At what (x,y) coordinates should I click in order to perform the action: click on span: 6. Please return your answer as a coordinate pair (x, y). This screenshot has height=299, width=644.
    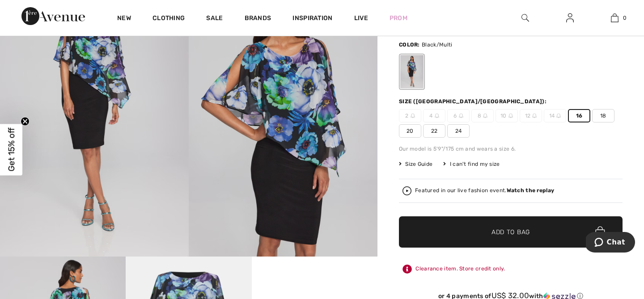
    Looking at the image, I should click on (458, 116).